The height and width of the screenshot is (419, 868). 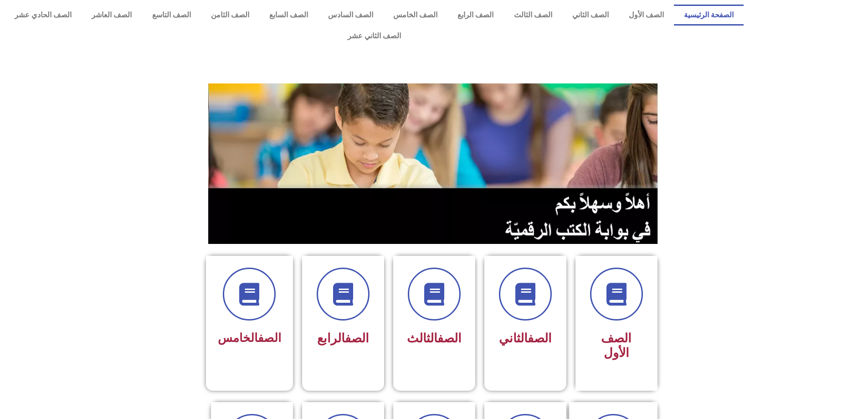 What do you see at coordinates (230, 15) in the screenshot?
I see `a: الصف الثامن` at bounding box center [230, 15].